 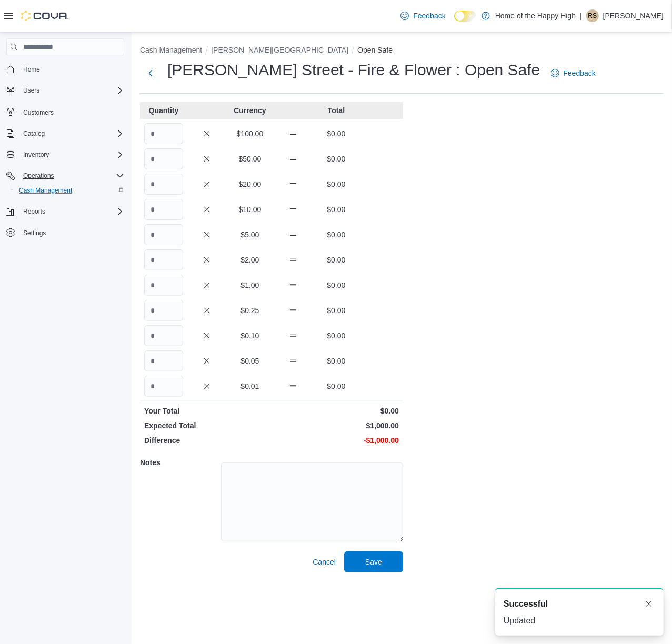 What do you see at coordinates (207, 441) in the screenshot?
I see `p: Difference` at bounding box center [207, 441].